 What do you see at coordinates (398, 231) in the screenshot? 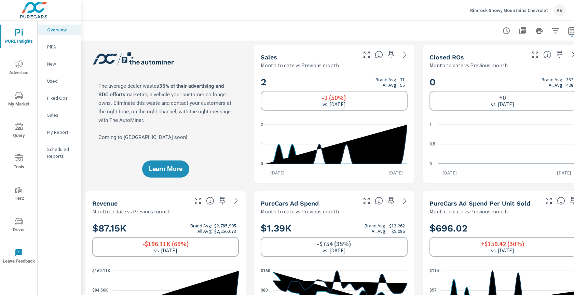
I see `p: $9,086` at bounding box center [398, 231].